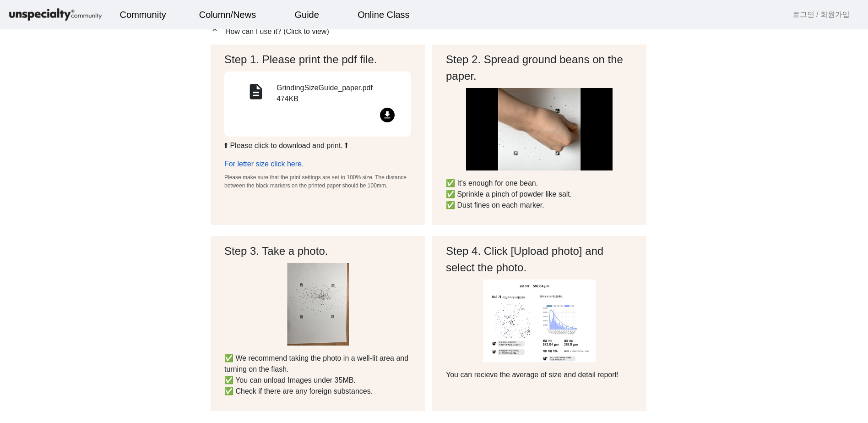  Describe the element at coordinates (89, 308) in the screenshot. I see `span: Messages` at that location.